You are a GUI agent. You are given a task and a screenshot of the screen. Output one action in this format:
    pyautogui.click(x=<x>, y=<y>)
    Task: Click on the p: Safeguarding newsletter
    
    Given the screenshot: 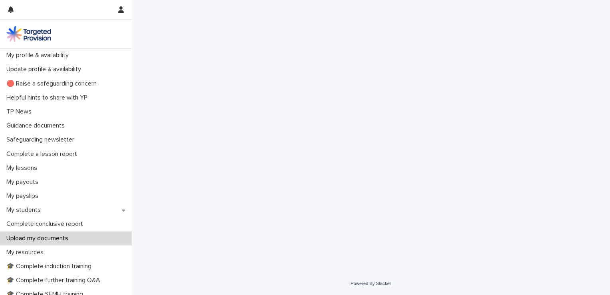 What is the action you would take?
    pyautogui.click(x=42, y=139)
    